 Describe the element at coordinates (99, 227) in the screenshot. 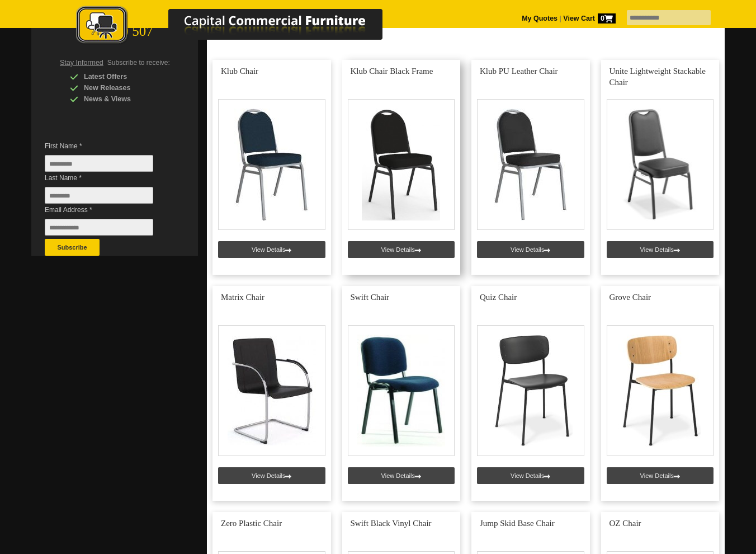

I see `input: Email Address *` at that location.